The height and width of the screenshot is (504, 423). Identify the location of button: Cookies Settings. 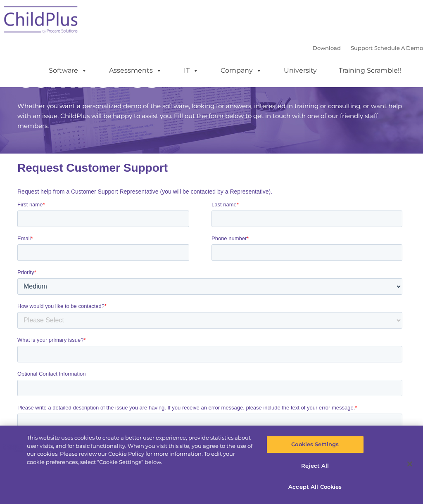
(315, 445).